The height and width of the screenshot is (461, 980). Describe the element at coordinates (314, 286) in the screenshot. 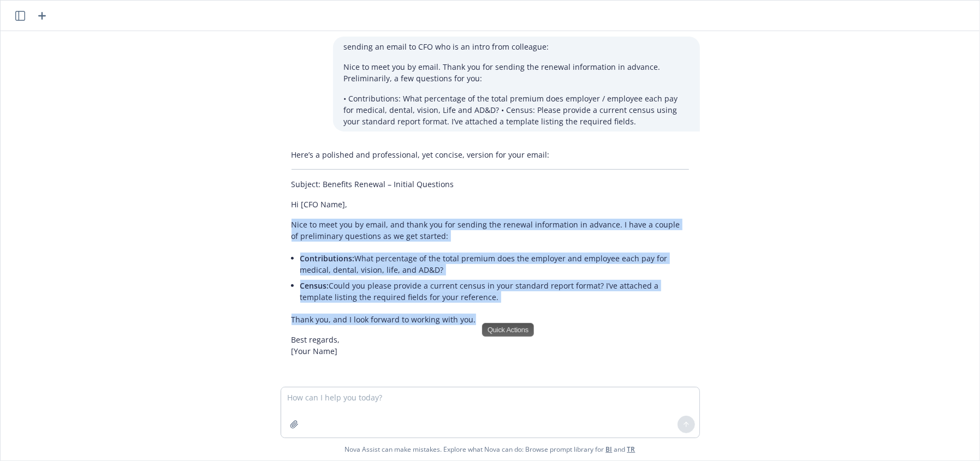

I see `span: Census:` at that location.